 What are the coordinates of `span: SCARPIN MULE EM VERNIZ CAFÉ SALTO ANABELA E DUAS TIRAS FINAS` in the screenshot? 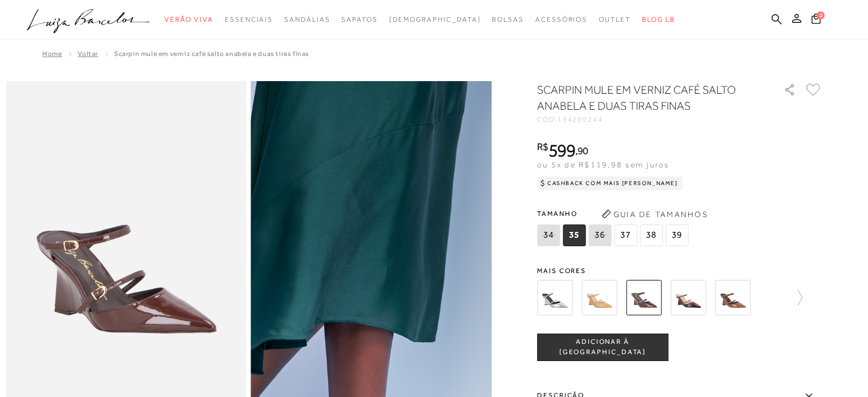 It's located at (212, 54).